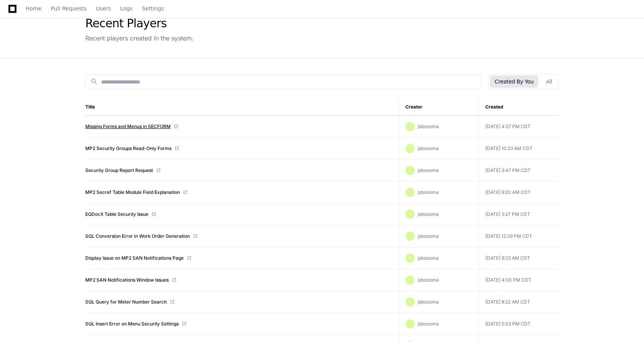  I want to click on a: SQL Query for Meter Number Search, so click(126, 302).